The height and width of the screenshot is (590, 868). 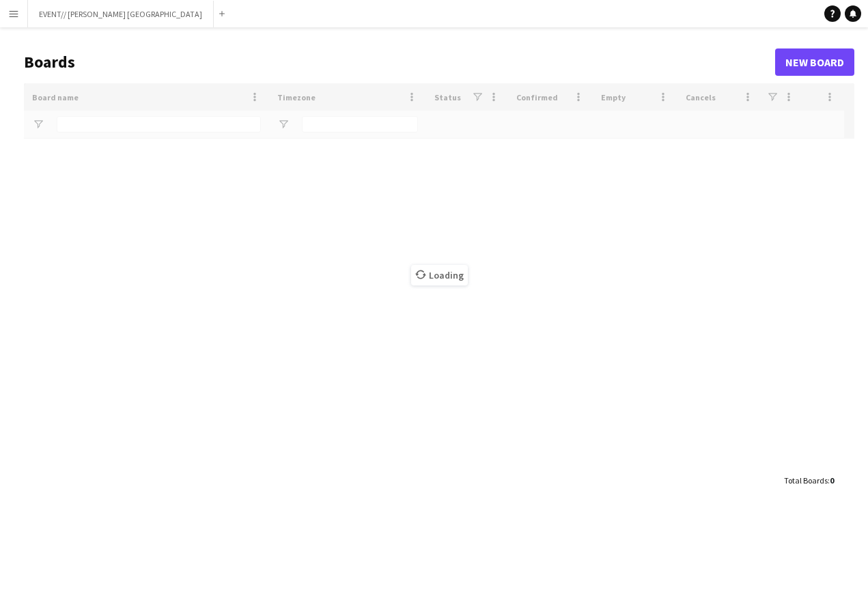 I want to click on span: 0, so click(x=832, y=480).